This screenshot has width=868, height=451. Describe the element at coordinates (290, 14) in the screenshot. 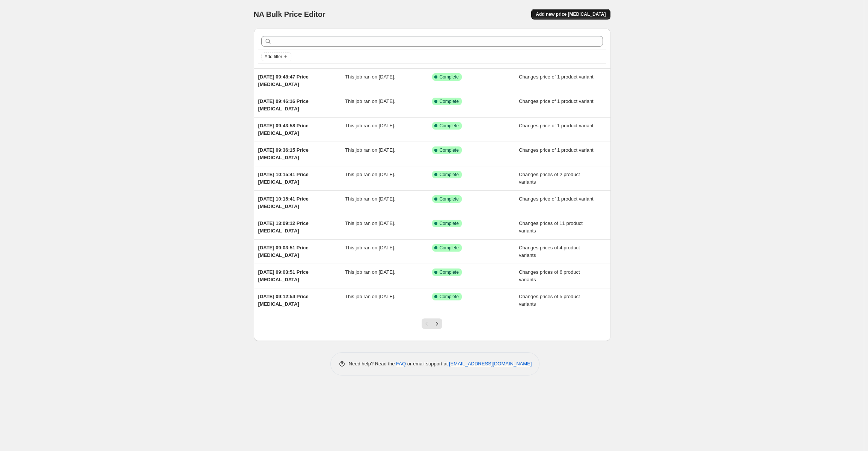

I see `span: NA Bulk Price Editor` at that location.